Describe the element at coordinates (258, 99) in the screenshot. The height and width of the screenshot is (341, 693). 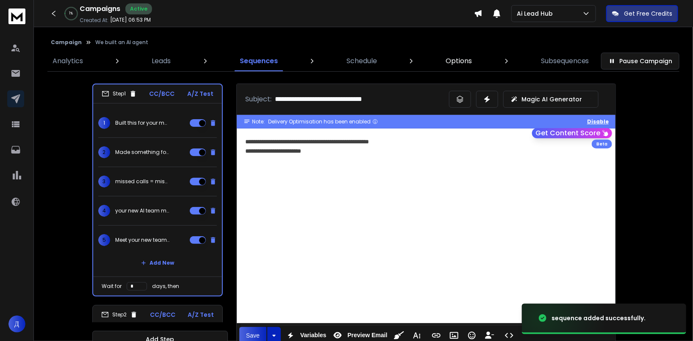
I see `p: Subject:` at that location.